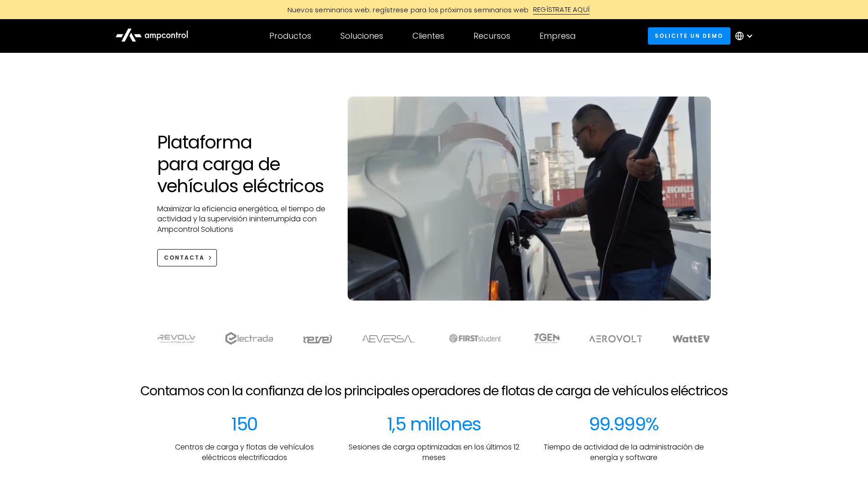 The image size is (868, 485). What do you see at coordinates (616, 339) in the screenshot?
I see `img: Aerovolt Logo` at bounding box center [616, 339].